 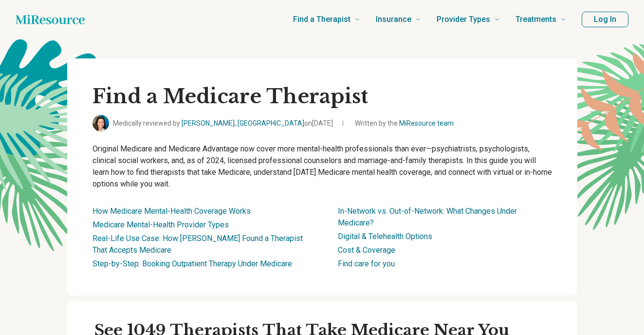 What do you see at coordinates (385, 236) in the screenshot?
I see `a: Digital & Telehealth Options` at bounding box center [385, 236].